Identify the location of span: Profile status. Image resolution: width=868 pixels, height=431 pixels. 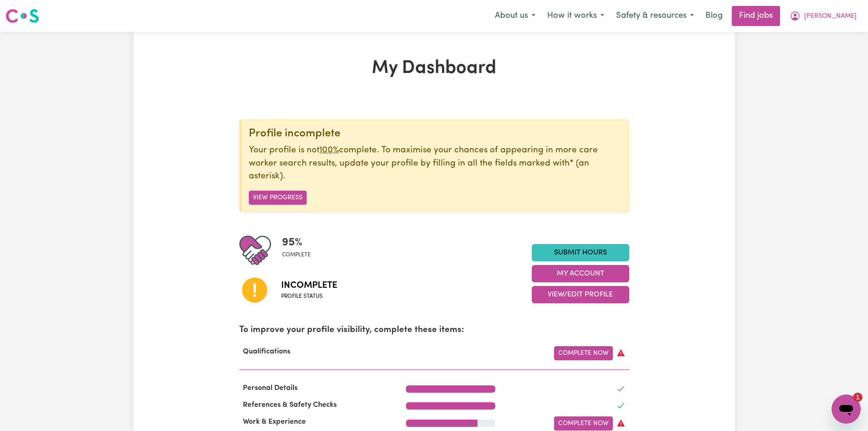
(309, 296).